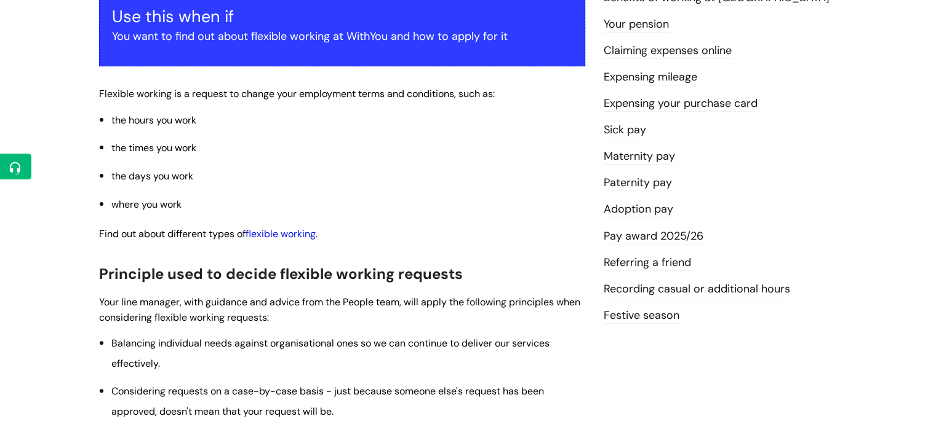 This screenshot has height=427, width=936. I want to click on a: Maternity pay, so click(639, 157).